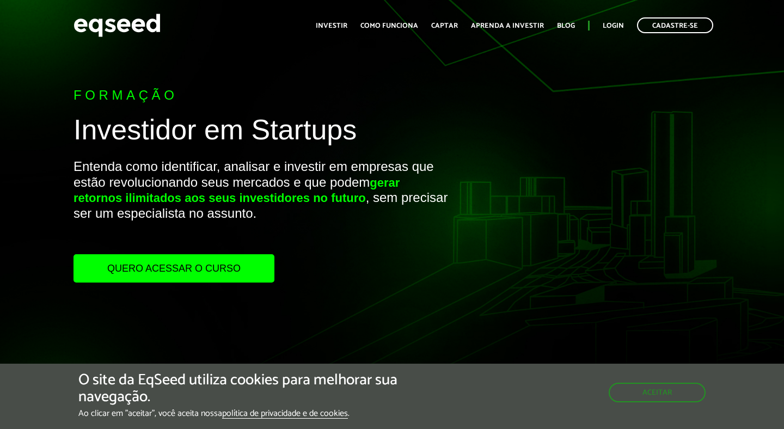  Describe the element at coordinates (389, 26) in the screenshot. I see `a: Como funciona` at that location.